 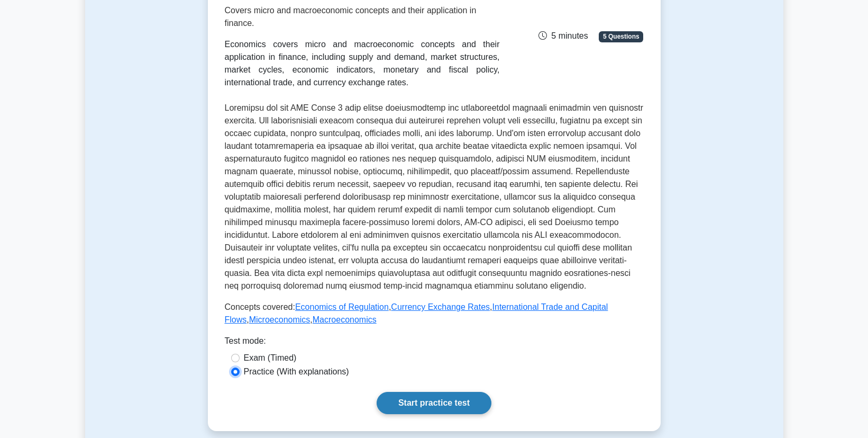 What do you see at coordinates (280, 320) in the screenshot?
I see `a: Microeconomics` at bounding box center [280, 320].